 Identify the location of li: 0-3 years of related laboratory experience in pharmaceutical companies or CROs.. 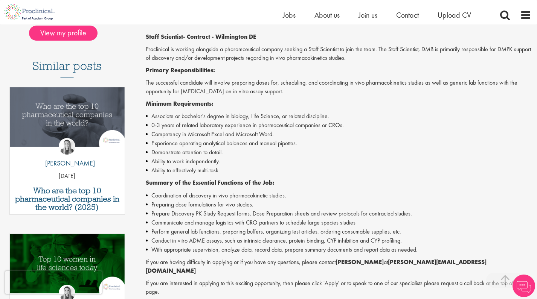
(339, 125).